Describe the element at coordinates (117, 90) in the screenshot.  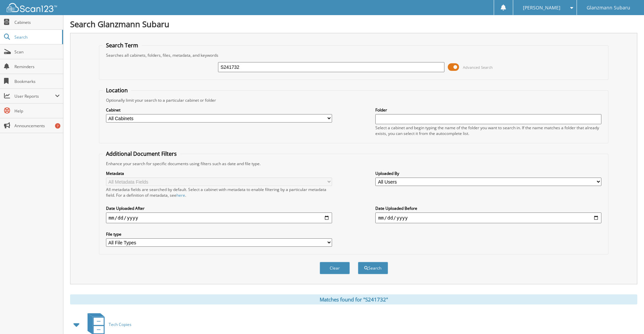
I see `legend: Location` at that location.